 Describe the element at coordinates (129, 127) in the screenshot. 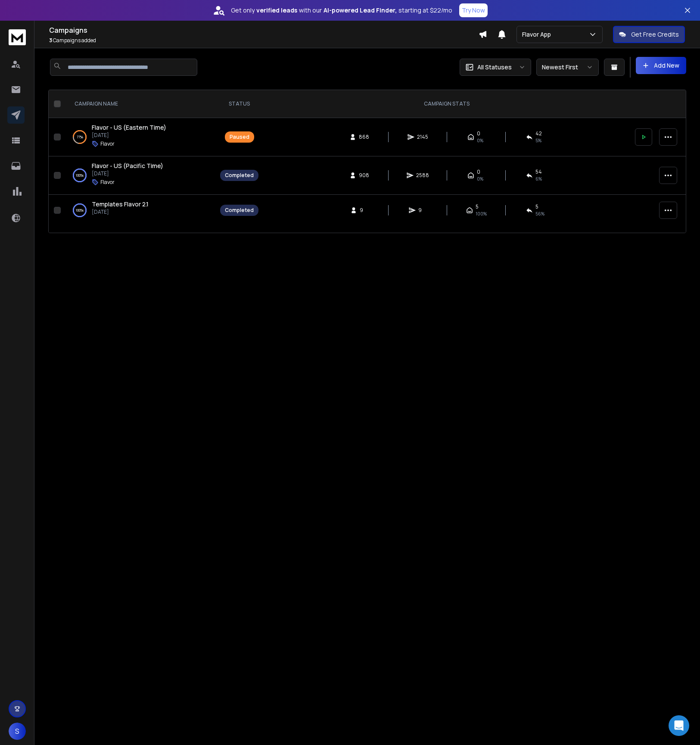

I see `span: Flavor - US (Eastern Time)` at that location.